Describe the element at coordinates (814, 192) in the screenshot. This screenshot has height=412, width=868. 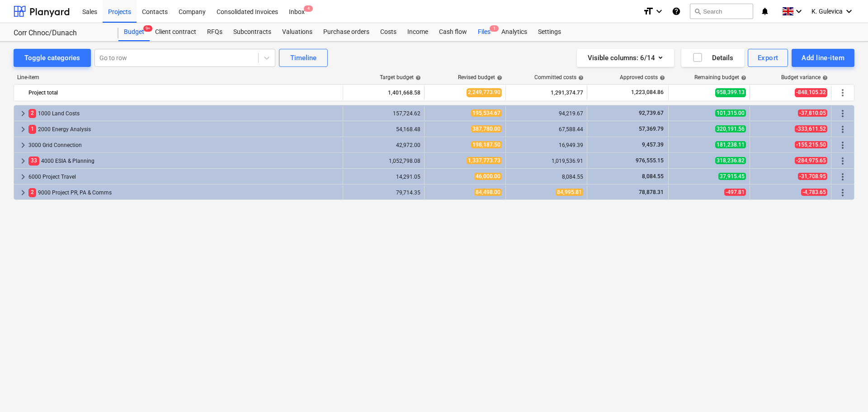
I see `span: -4,783.65` at that location.